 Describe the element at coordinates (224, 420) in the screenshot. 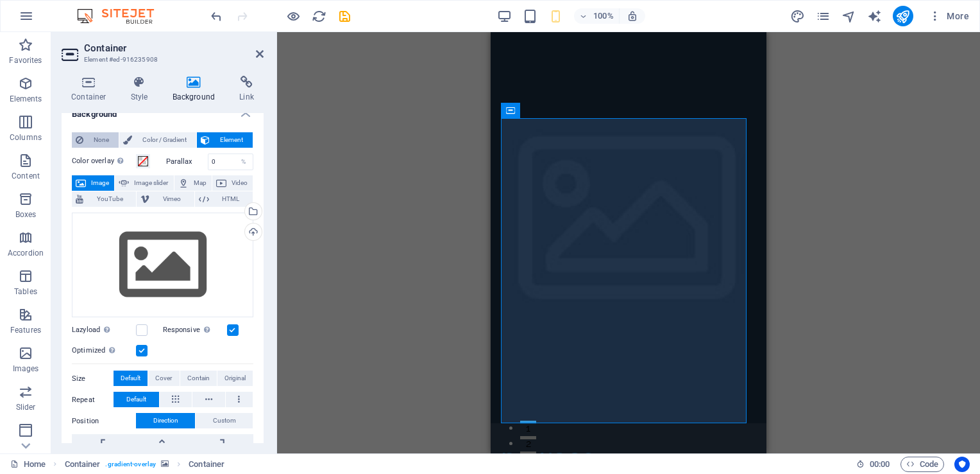

I see `button: Custom` at that location.